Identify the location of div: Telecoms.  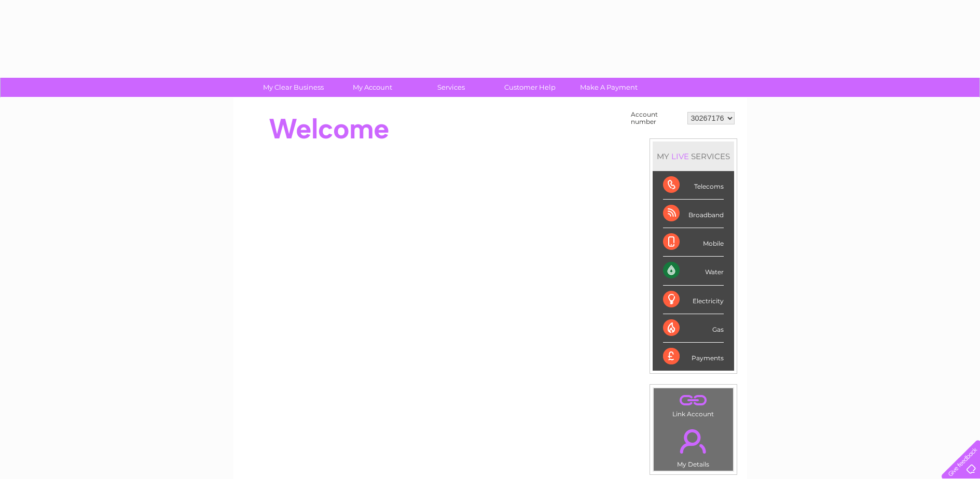
(693, 185).